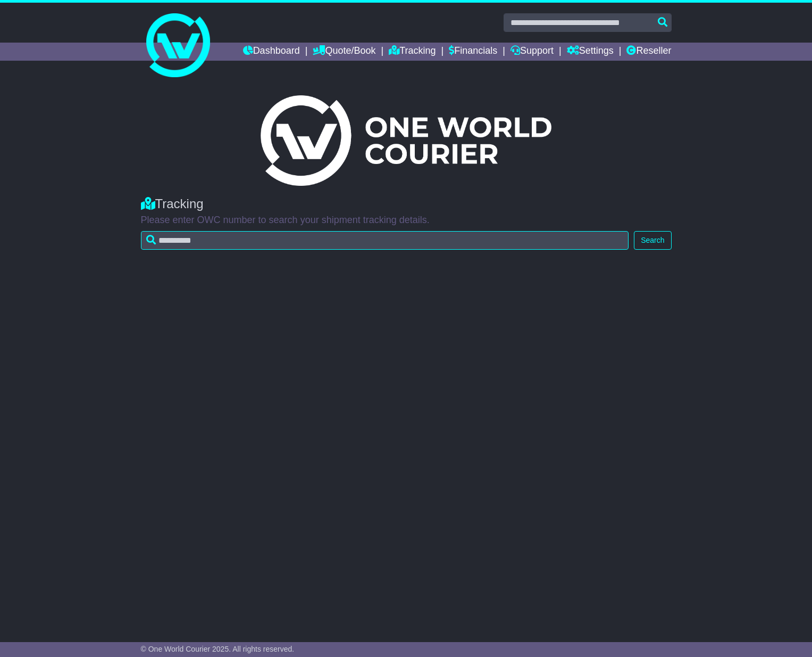 Image resolution: width=812 pixels, height=657 pixels. Describe the element at coordinates (406, 203) in the screenshot. I see `div: Tracking` at that location.